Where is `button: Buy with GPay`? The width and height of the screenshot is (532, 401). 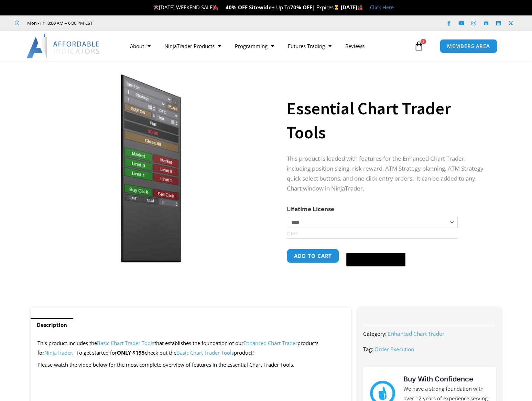
button: Buy with GPay is located at coordinates (376, 259).